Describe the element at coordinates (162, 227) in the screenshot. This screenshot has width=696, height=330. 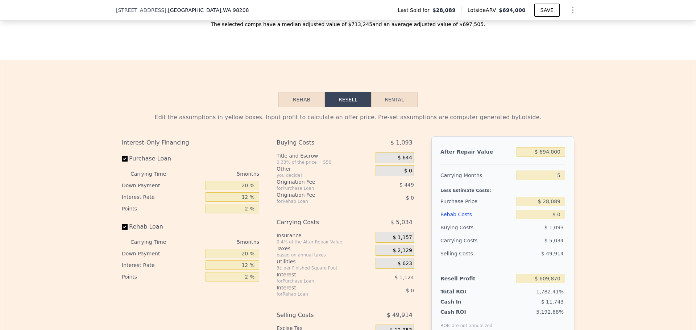
I see `label: Rehab Loan` at that location.